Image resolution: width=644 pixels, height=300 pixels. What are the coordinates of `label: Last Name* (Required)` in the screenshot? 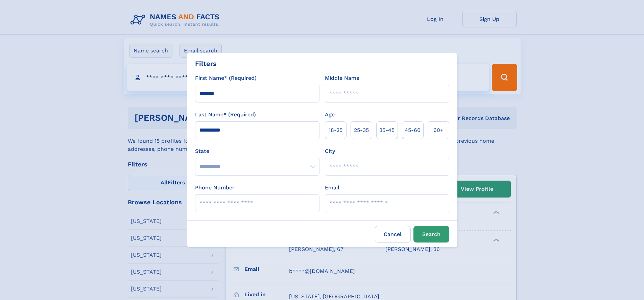 It's located at (225, 115).